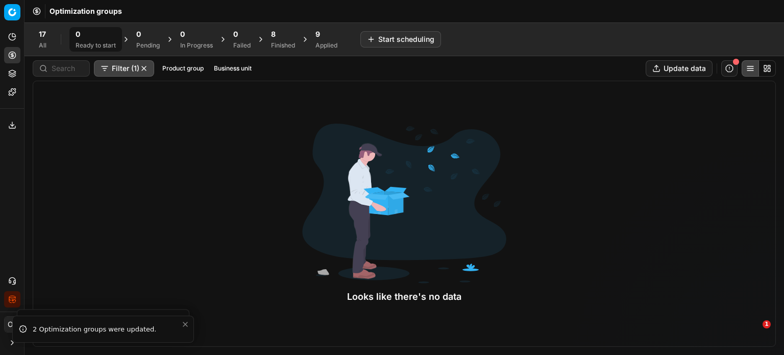 The height and width of the screenshot is (355, 784). Describe the element at coordinates (766, 324) in the screenshot. I see `span: 1` at that location.